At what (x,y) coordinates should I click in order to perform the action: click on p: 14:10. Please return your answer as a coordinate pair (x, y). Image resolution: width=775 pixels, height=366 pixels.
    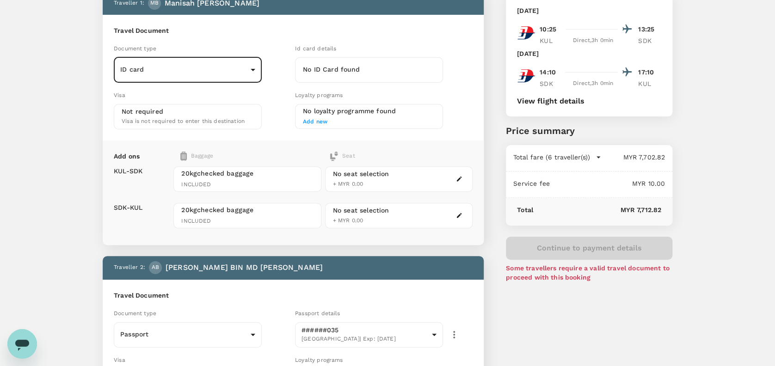
    Looking at the image, I should click on (547, 72).